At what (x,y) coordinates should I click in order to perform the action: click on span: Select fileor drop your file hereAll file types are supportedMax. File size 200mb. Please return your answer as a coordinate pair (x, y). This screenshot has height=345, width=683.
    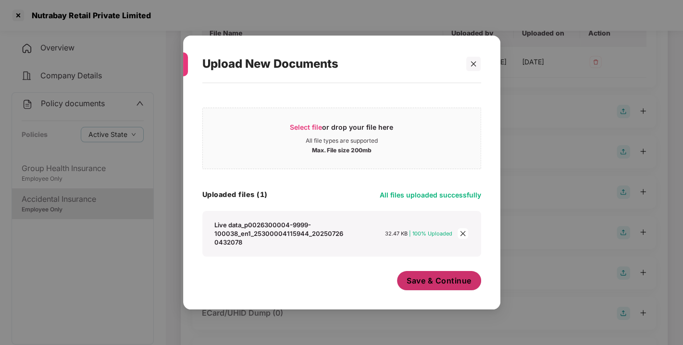
    Looking at the image, I should click on (342, 138).